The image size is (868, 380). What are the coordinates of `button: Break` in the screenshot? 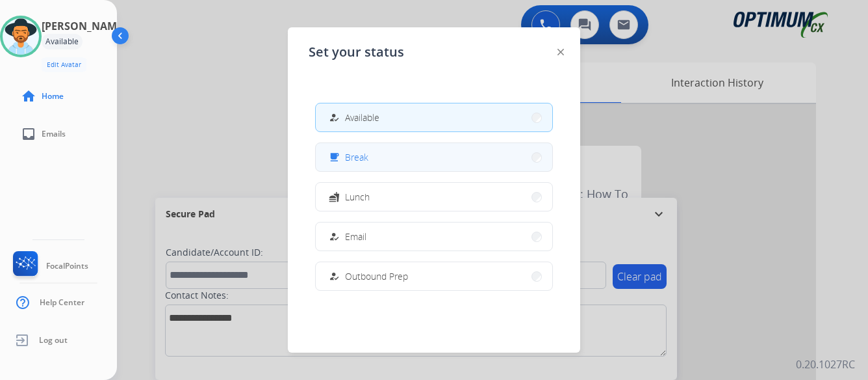 It's located at (434, 157).